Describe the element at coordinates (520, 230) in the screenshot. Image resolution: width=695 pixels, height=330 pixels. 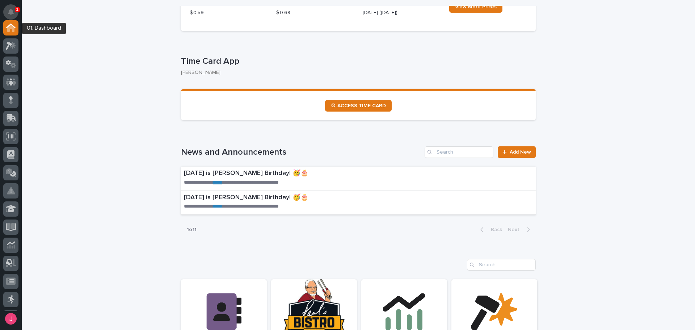
I see `button: Next` at that location.